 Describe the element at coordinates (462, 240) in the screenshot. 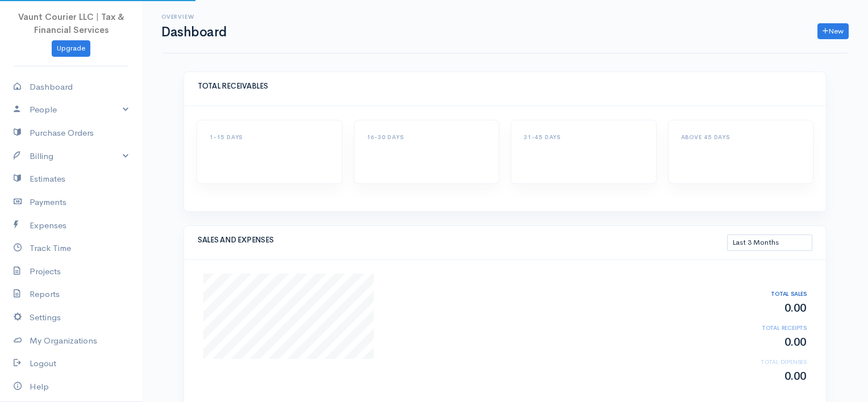

I see `h5: SALES AND EXPENSES` at that location.